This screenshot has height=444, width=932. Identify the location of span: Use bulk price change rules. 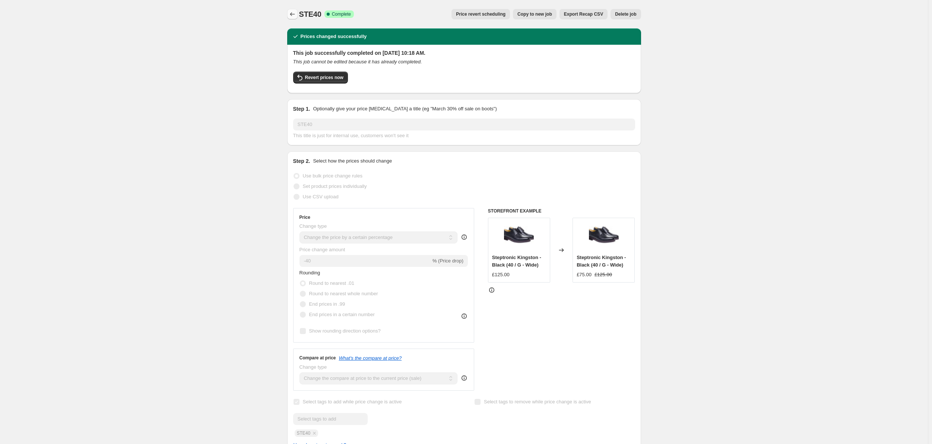
(333, 176).